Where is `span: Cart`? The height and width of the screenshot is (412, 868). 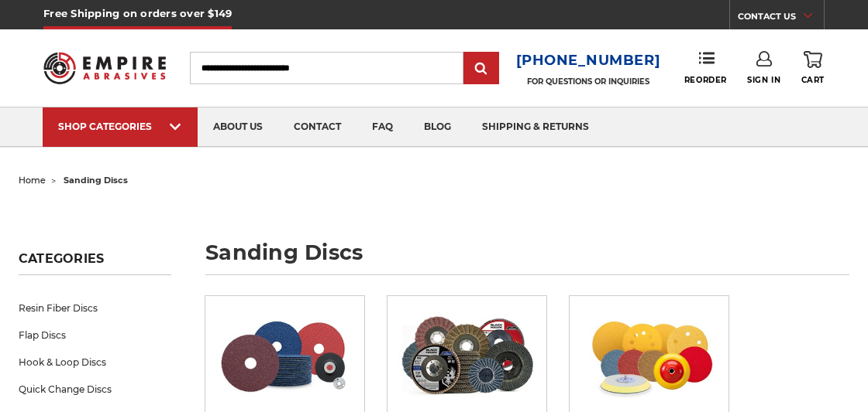 span: Cart is located at coordinates (813, 80).